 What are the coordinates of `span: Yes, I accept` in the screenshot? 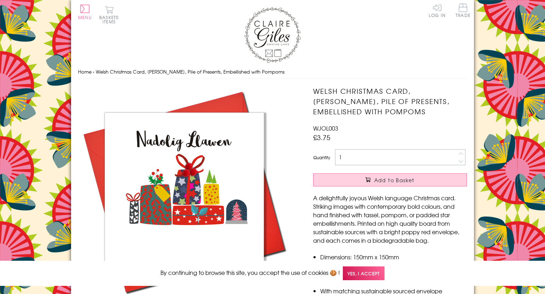 It's located at (364, 273).